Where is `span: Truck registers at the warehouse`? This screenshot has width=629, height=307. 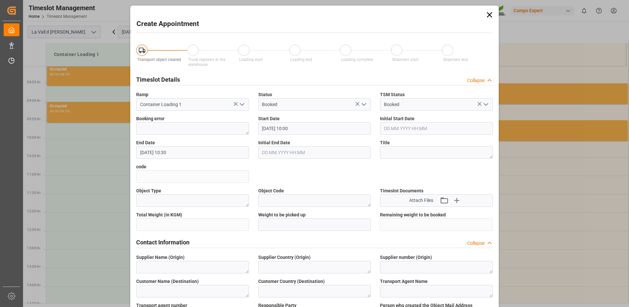
span: Truck registers at the warehouse is located at coordinates (207, 62).